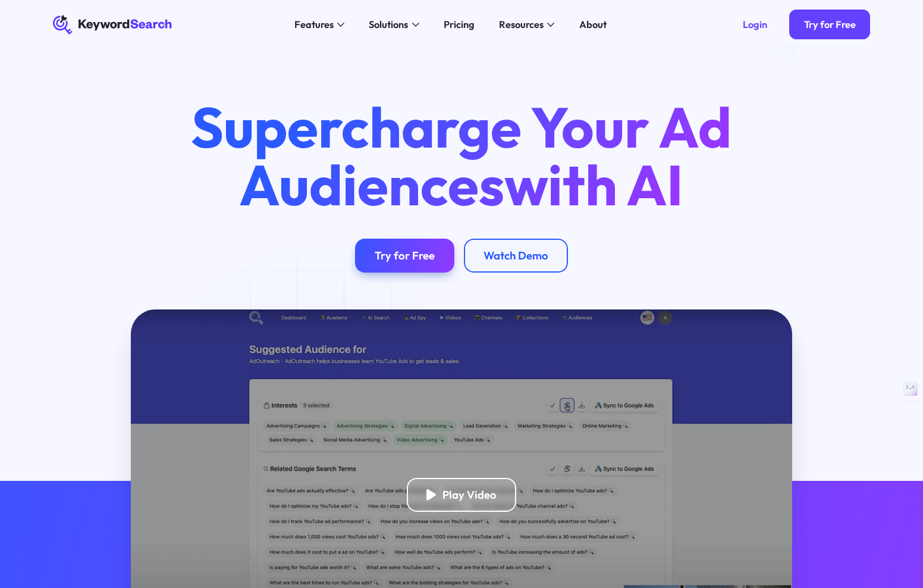 The image size is (923, 588). I want to click on div: Resources, so click(521, 24).